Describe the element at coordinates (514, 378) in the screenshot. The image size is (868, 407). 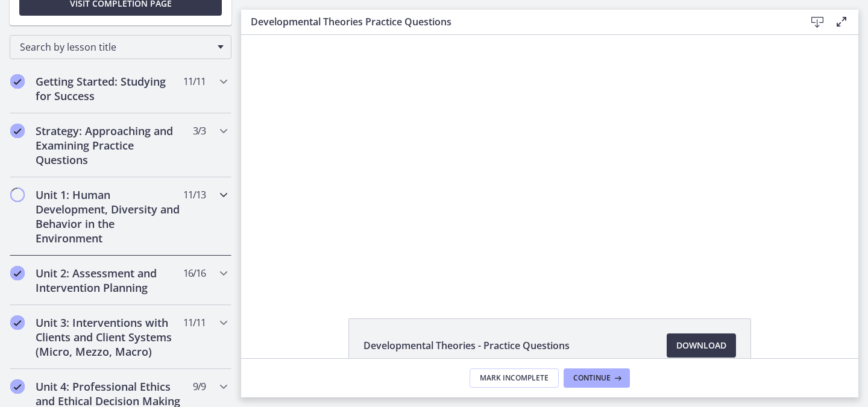
I see `button: Mark Incomplete` at that location.